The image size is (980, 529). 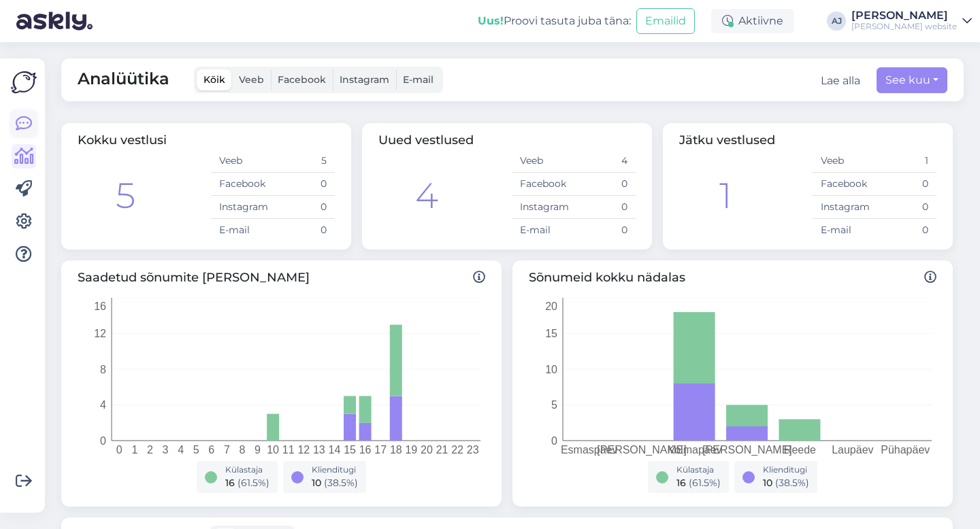 I want to click on div: 4, so click(x=426, y=196).